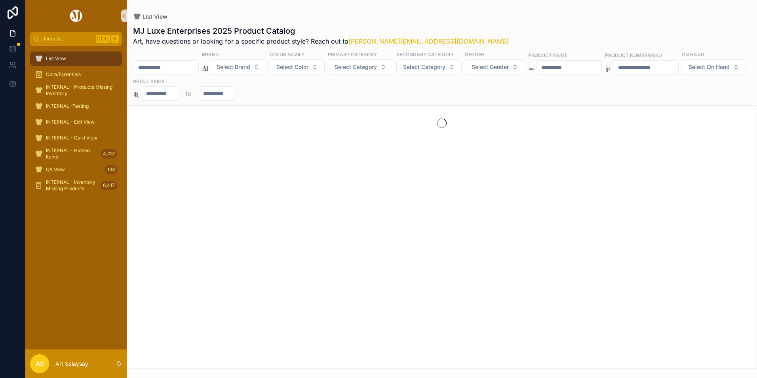 The height and width of the screenshot is (378, 757). Describe the element at coordinates (233, 67) in the screenshot. I see `span: Select Brand` at that location.